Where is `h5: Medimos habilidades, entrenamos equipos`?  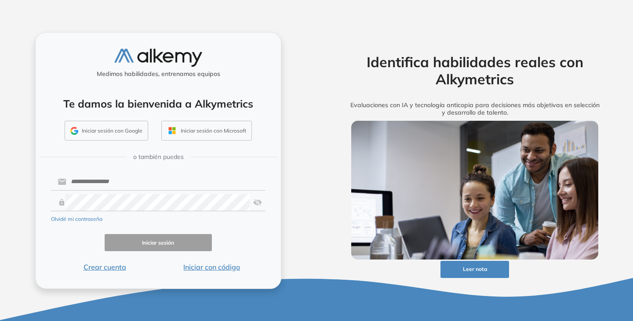
h5: Medimos habilidades, entrenamos equipos is located at coordinates (158, 74).